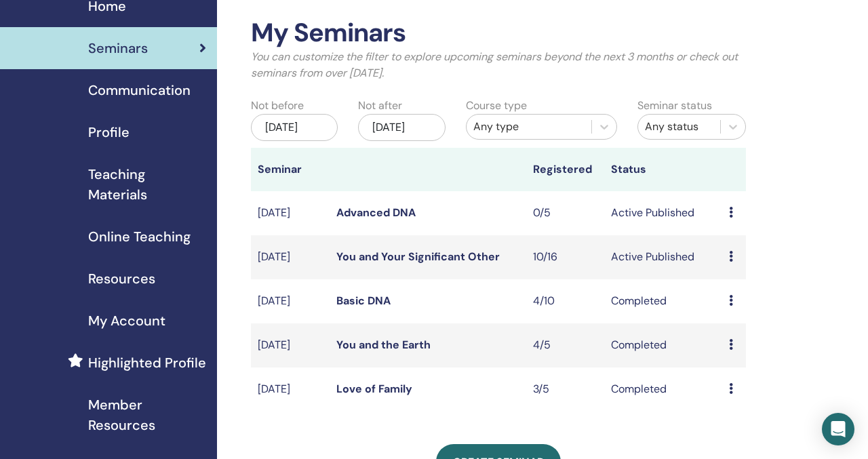 This screenshot has height=459, width=868. Describe the element at coordinates (838, 430) in the screenshot. I see `div: Open Intercom Messenger` at that location.